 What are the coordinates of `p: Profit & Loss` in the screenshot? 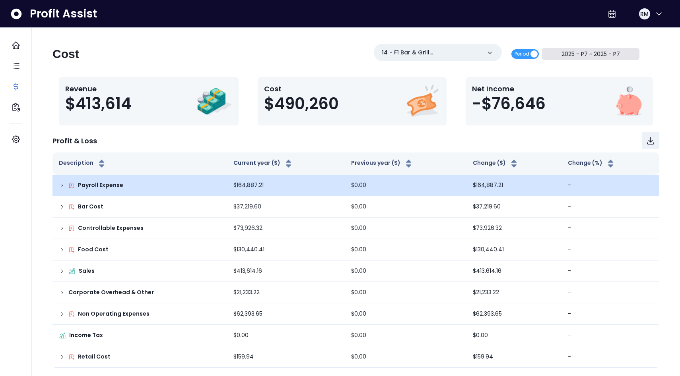 It's located at (75, 141).